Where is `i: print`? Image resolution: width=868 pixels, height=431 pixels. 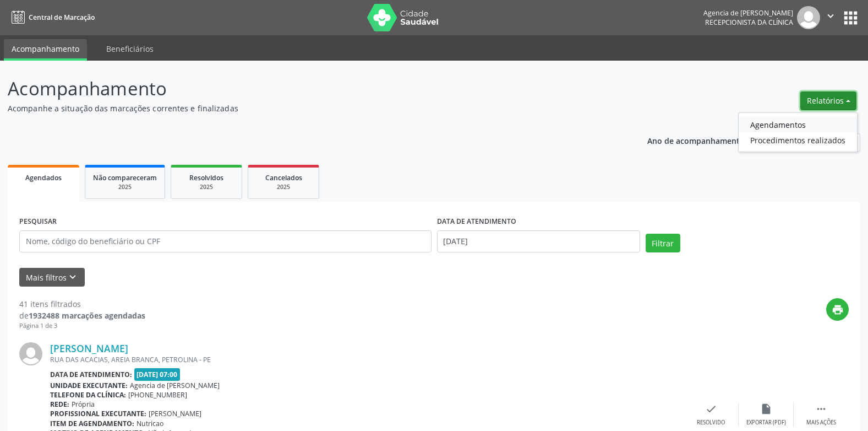
i: print is located at coordinates (837, 310).